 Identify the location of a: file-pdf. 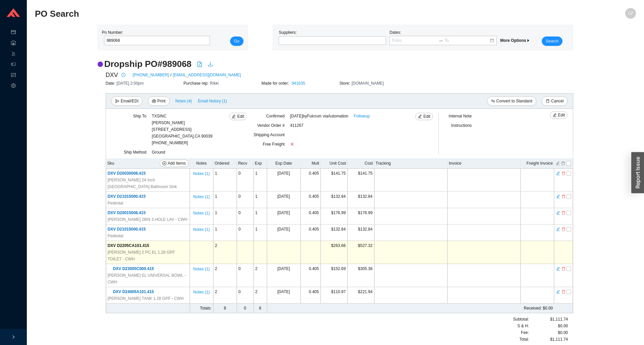
(200, 65).